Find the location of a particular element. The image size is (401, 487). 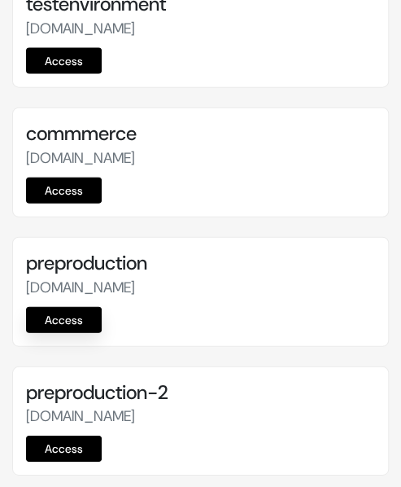

h5: commmerce is located at coordinates (200, 133).